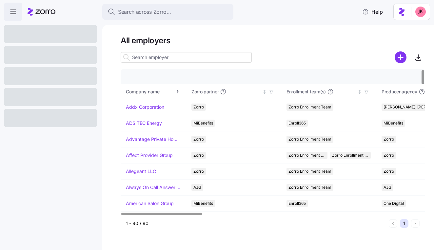 The width and height of the screenshot is (434, 250). What do you see at coordinates (350, 155) in the screenshot?
I see `span: Zorro Enrollment Experts` at bounding box center [350, 155].